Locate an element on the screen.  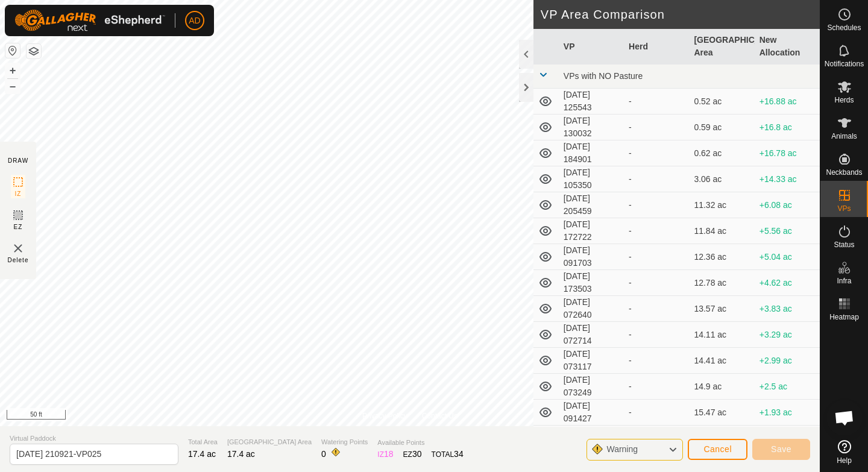
td: 12.78 ac is located at coordinates (722, 283).